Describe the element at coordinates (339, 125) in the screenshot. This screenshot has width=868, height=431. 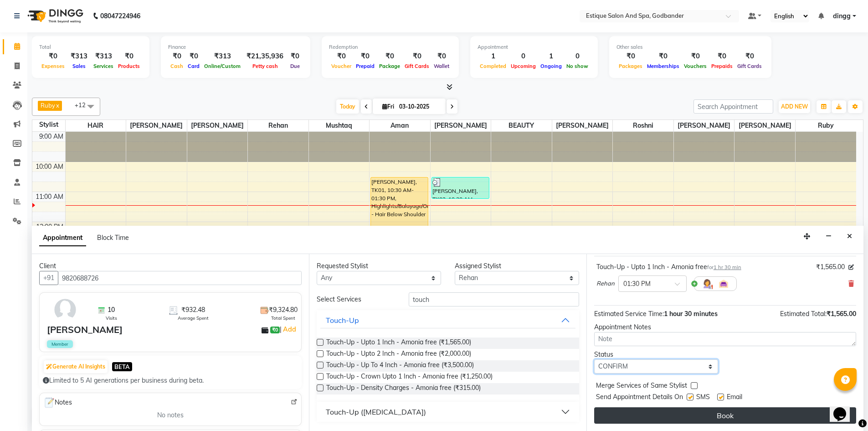
I see `span: mushtaq` at that location.